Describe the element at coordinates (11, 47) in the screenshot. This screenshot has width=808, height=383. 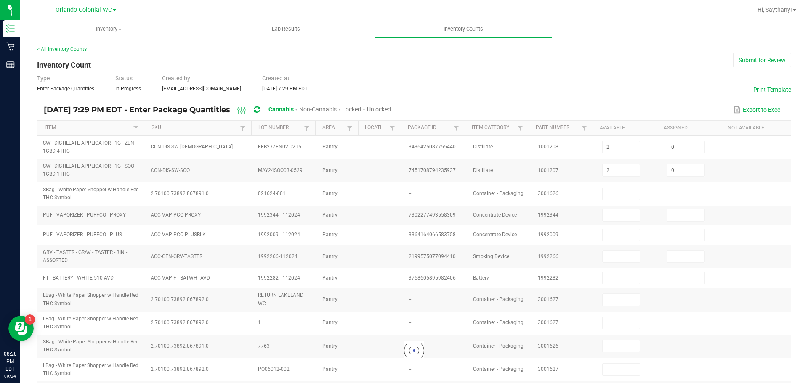
I see `inline-svg: Retail` at that location.